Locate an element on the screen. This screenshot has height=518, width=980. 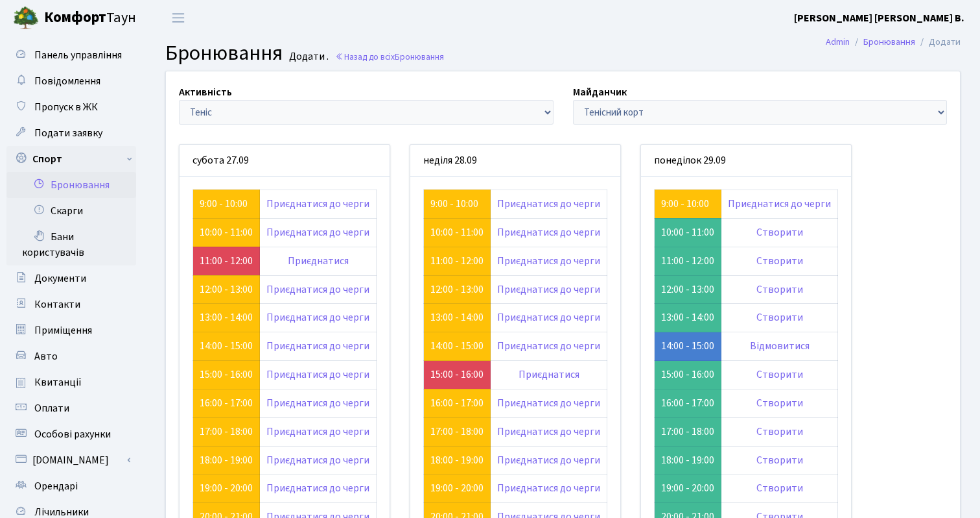
a: 13:00 - 14:00 is located at coordinates (457, 317).